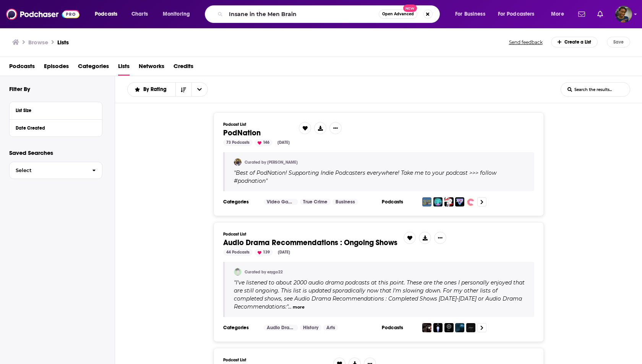 The image size is (642, 364). Describe the element at coordinates (238, 272) in the screenshot. I see `img: ezygo22` at that location.